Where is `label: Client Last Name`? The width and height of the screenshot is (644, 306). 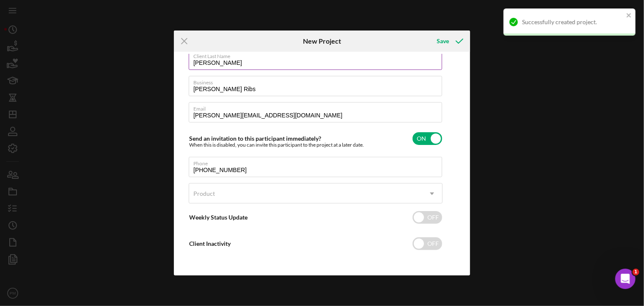 label: Client Last Name is located at coordinates (318, 55).